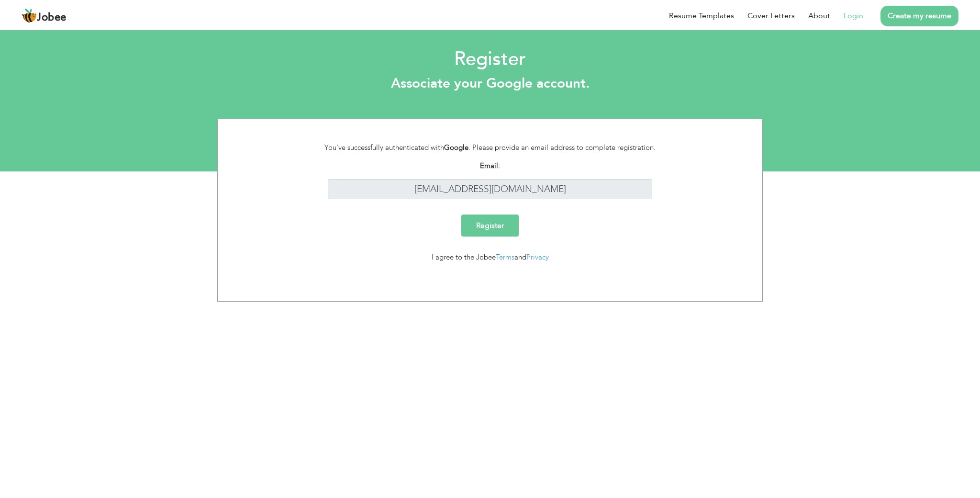  What do you see at coordinates (490, 225) in the screenshot?
I see `input: Register` at bounding box center [490, 225].